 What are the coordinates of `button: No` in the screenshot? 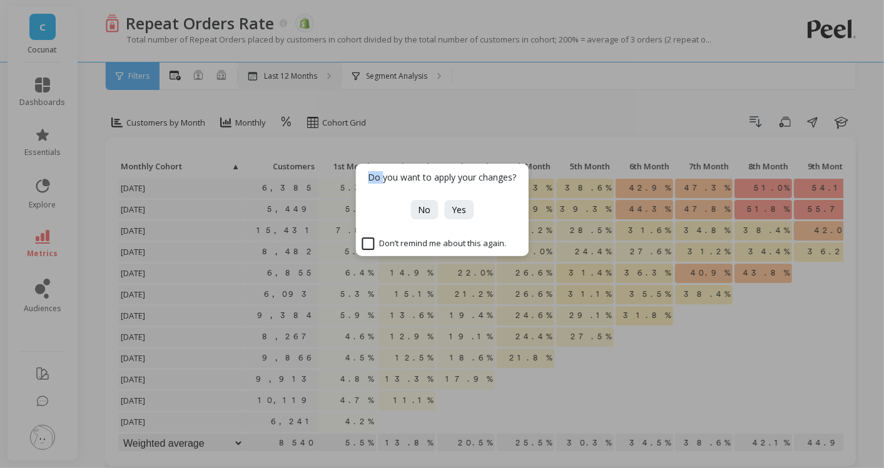 It's located at (424, 209).